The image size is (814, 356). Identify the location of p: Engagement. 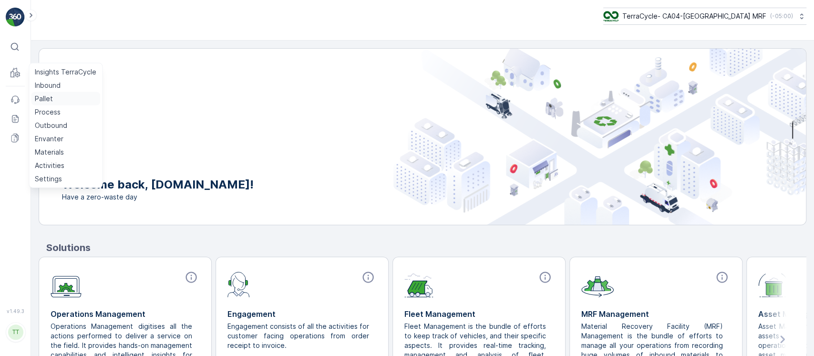
(302, 314).